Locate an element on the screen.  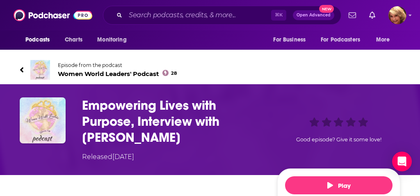
span: Podcasts is located at coordinates (37, 40).